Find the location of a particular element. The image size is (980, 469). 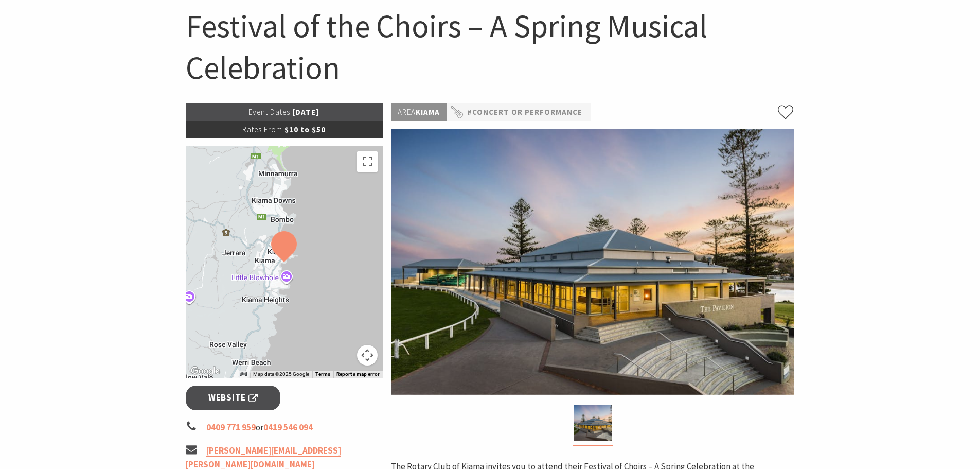

h1: Festival of the Choirs – A Spring Musical Celebration is located at coordinates (490, 46).